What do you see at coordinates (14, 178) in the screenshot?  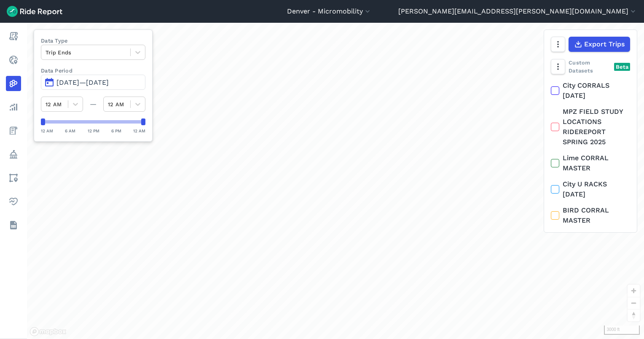 I see `a: Areas` at bounding box center [14, 178].